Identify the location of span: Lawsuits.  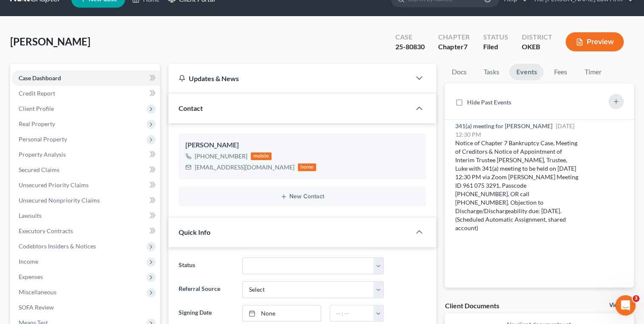
(30, 215).